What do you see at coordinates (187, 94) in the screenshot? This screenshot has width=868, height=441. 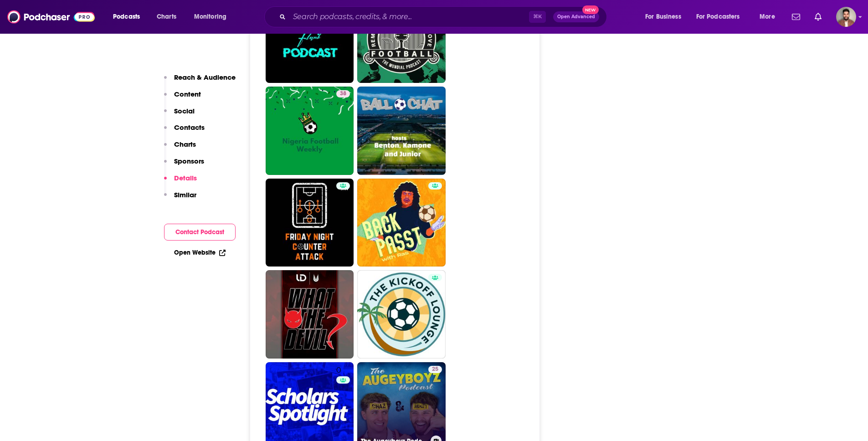 I see `p: Content` at bounding box center [187, 94].